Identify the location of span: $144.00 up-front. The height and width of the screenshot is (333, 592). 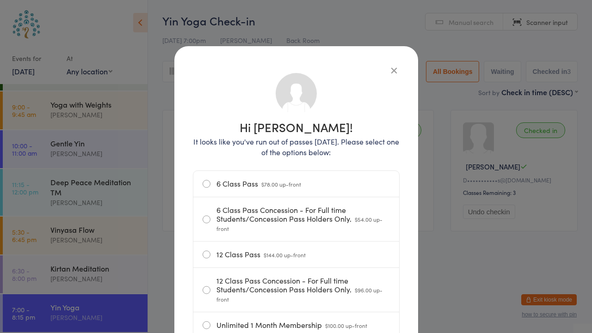
(284, 255).